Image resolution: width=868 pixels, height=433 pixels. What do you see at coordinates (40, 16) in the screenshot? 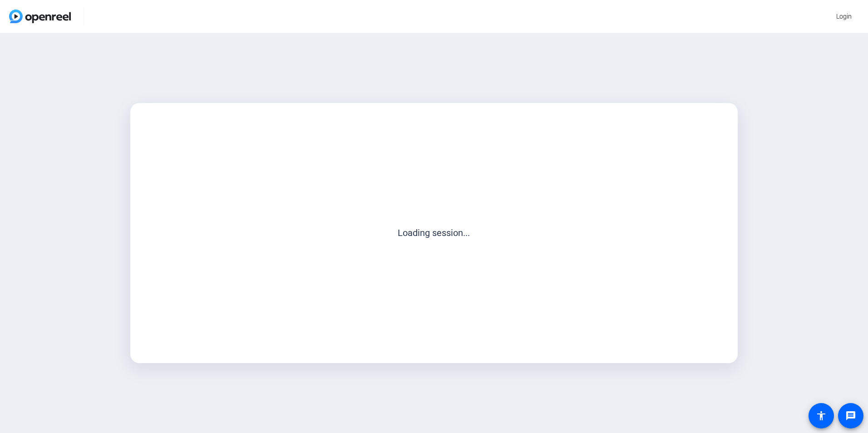
I see `img: OpenReel logo` at bounding box center [40, 16].